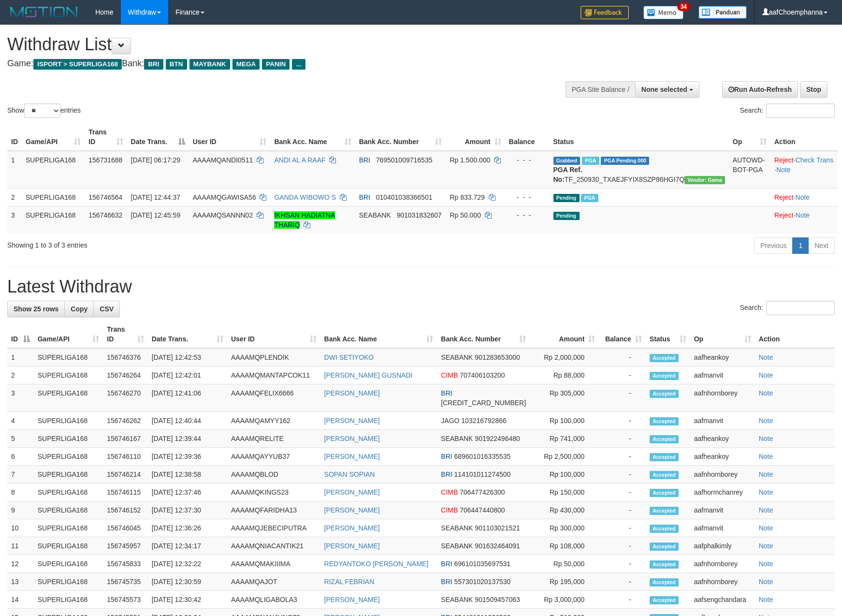  I want to click on td: 14, so click(20, 600).